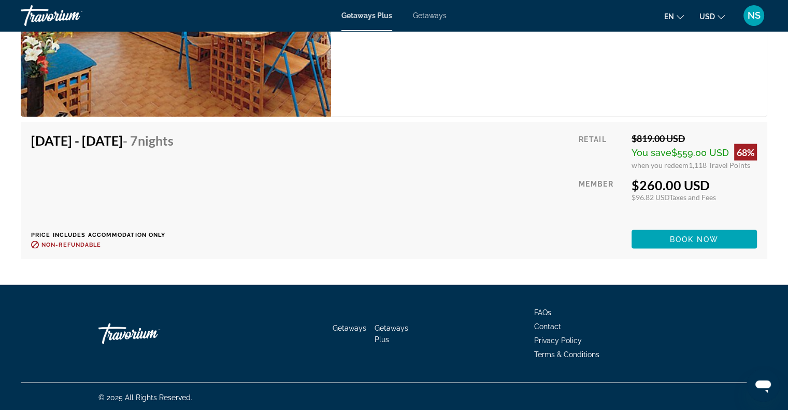 The image size is (788, 410). I want to click on span: Nights, so click(155, 140).